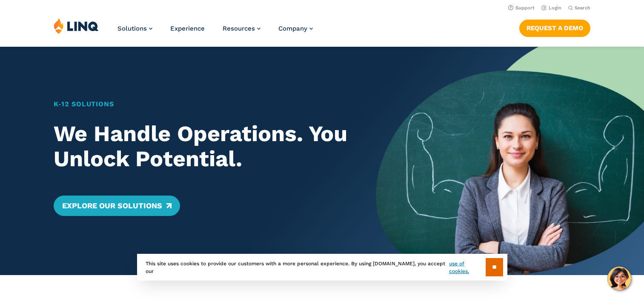 Image resolution: width=644 pixels, height=301 pixels. I want to click on a: Explore Our Solutions, so click(117, 206).